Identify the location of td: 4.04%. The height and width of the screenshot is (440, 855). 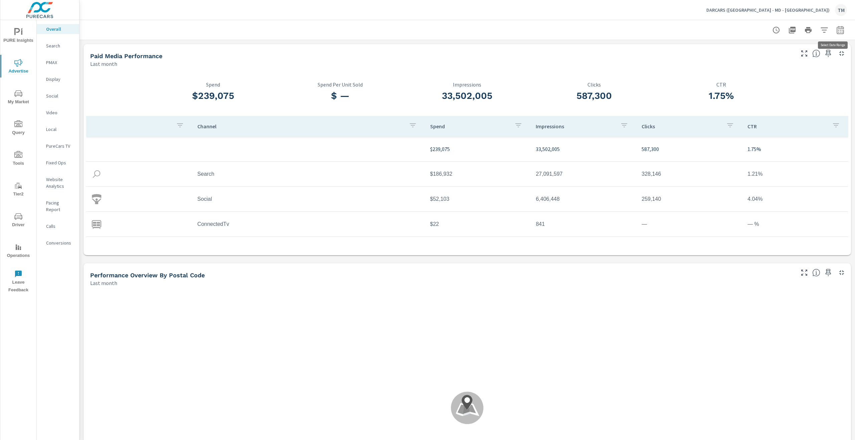
(795, 199).